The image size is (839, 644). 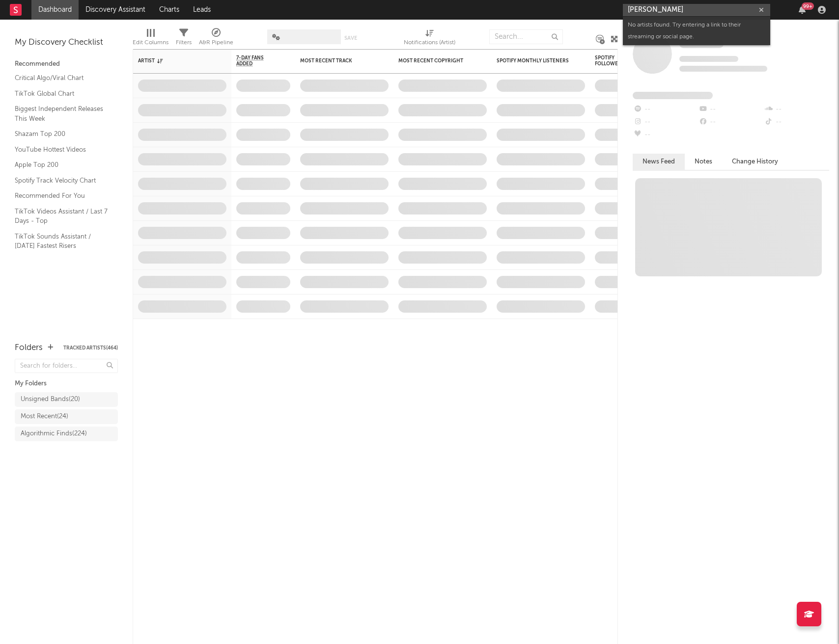 What do you see at coordinates (66, 366) in the screenshot?
I see `input: Search for folders...` at bounding box center [66, 366].